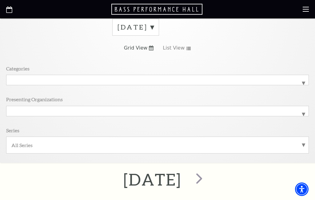  Describe the element at coordinates (18, 68) in the screenshot. I see `p: Categories` at that location.